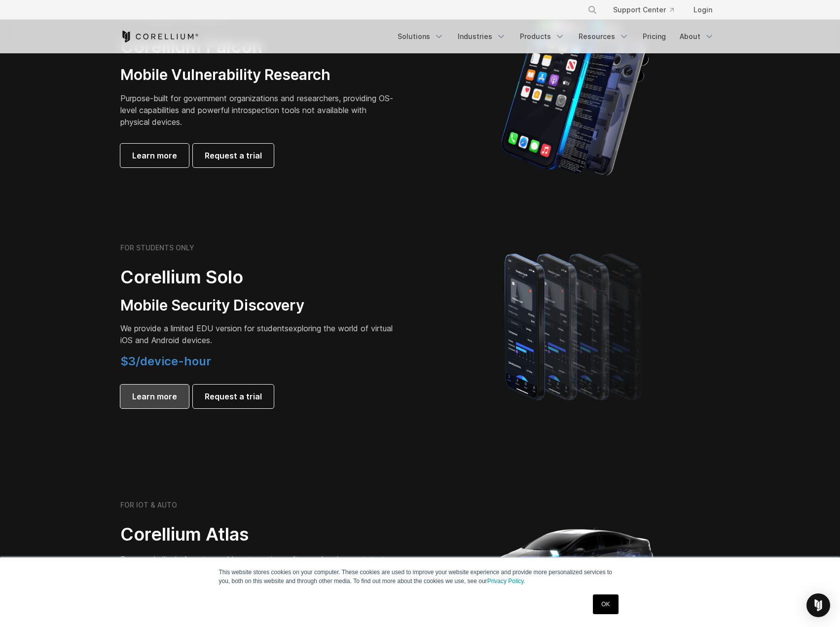  Describe the element at coordinates (697, 37) in the screenshot. I see `a: About` at that location.